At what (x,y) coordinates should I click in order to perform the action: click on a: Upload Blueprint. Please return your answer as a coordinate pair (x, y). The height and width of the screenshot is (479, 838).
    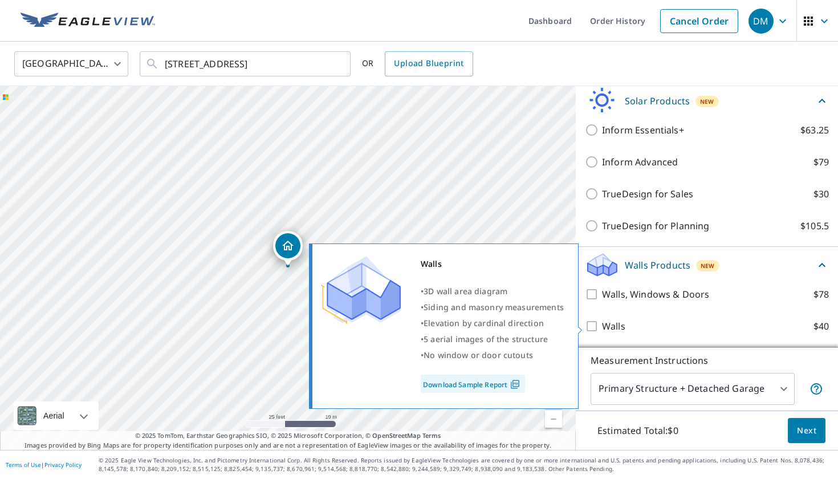
    Looking at the image, I should click on (428, 64).